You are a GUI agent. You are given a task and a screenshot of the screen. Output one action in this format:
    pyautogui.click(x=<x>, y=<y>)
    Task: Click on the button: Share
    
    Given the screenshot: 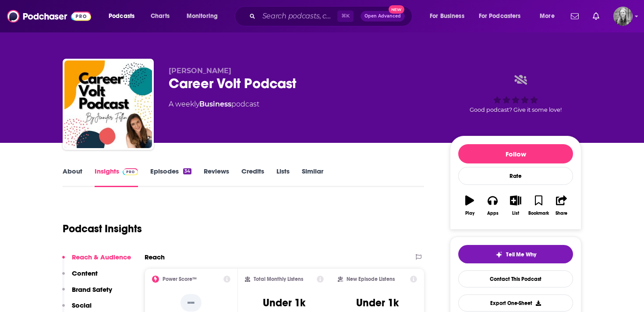 What is the action you would take?
    pyautogui.click(x=562, y=206)
    